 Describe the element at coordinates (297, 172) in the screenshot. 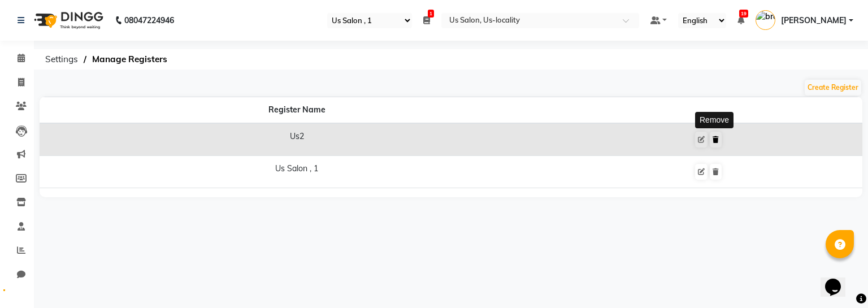

I see `td: Us Salon , 1` at that location.